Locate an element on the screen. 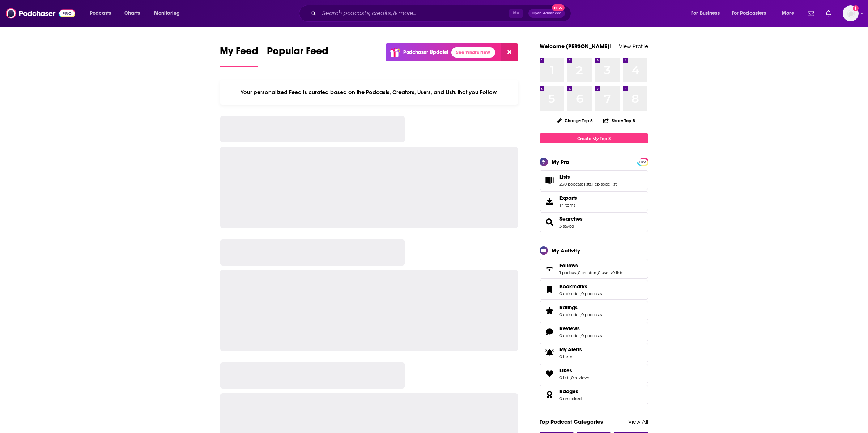  span: My Feed is located at coordinates (239, 53).